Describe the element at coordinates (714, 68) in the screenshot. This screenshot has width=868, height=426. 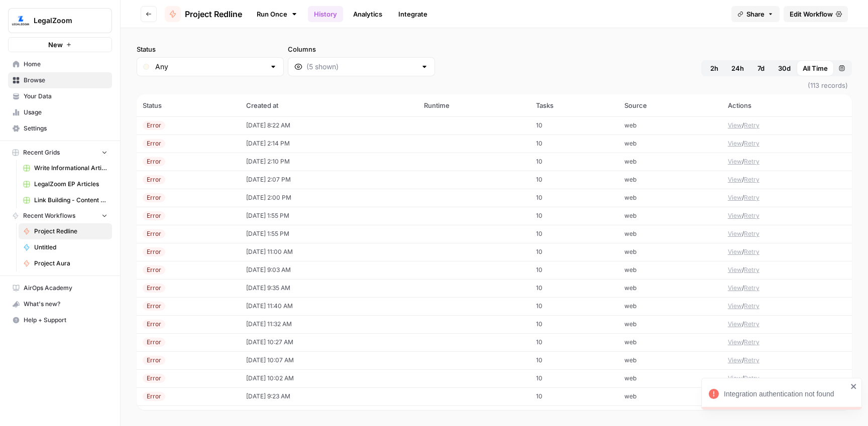
I see `button: 2h` at that location.